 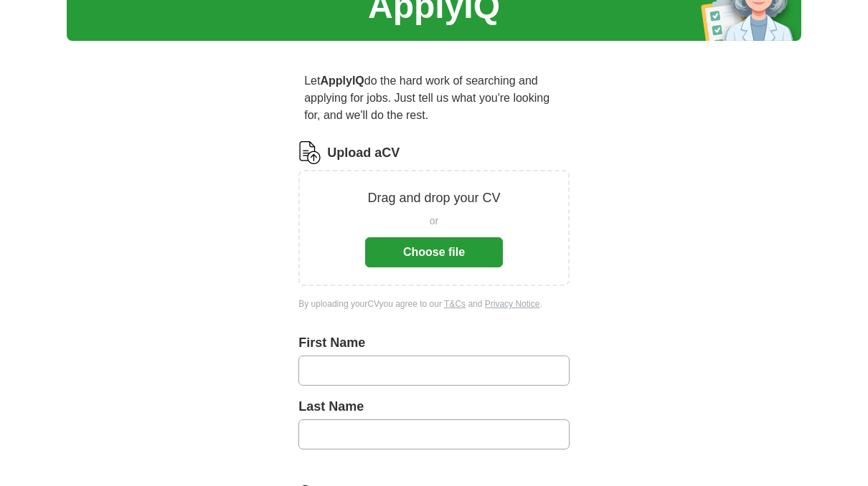 What do you see at coordinates (434, 252) in the screenshot?
I see `button: Choose file` at bounding box center [434, 252].